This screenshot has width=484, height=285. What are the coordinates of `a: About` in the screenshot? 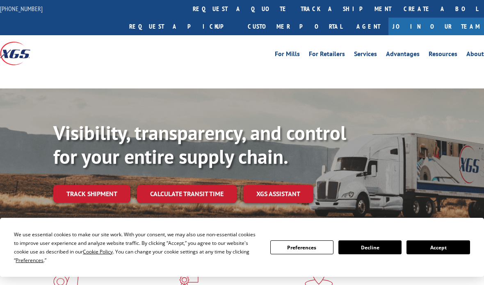 It's located at (475, 55).